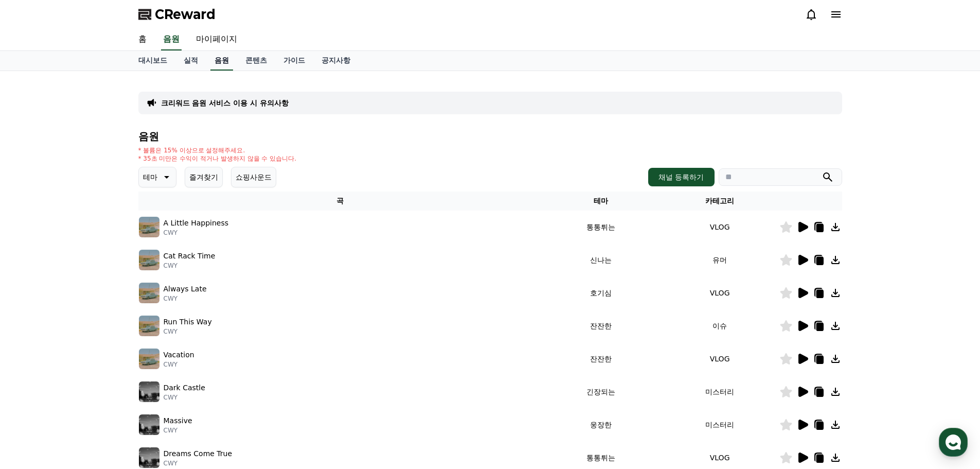  What do you see at coordinates (340, 201) in the screenshot?
I see `th: 곡` at bounding box center [340, 201].